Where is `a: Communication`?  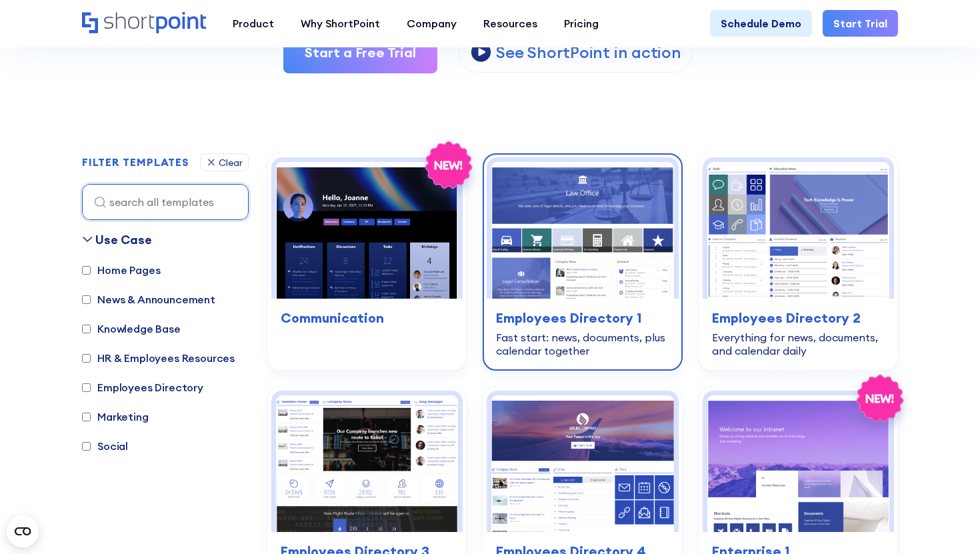 a: Communication is located at coordinates (367, 262).